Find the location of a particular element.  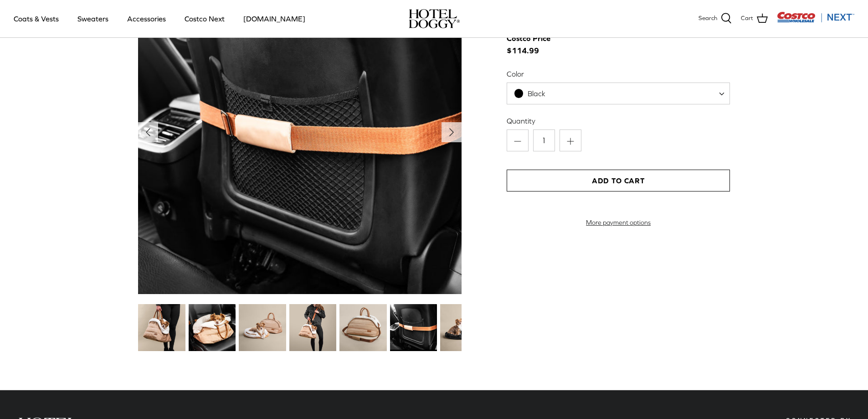

a: More payment options is located at coordinates (618, 223).